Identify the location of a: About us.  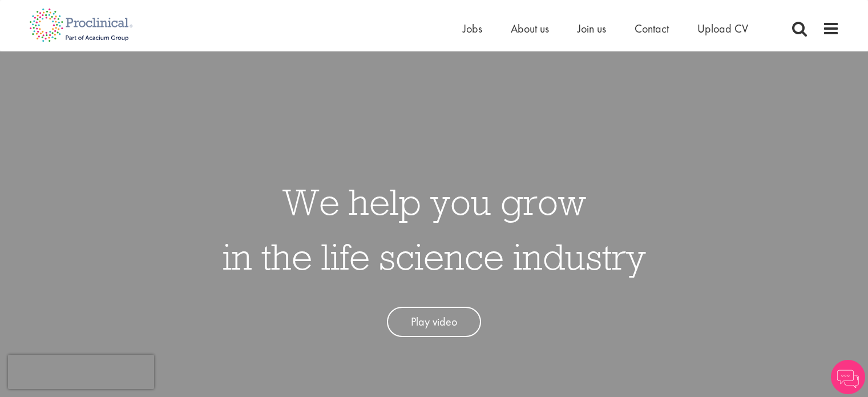
(529, 29).